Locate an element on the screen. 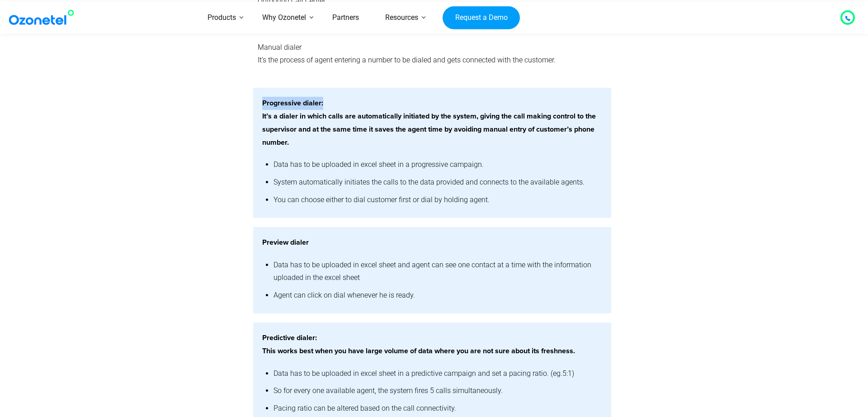  strong: Progressive dialer: is located at coordinates (293, 103).